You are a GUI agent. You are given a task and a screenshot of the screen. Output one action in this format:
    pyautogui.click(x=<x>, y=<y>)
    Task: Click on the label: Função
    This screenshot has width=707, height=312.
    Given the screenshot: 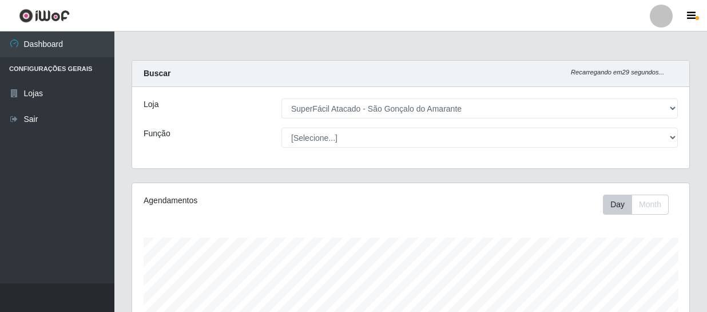 What is the action you would take?
    pyautogui.click(x=157, y=133)
    